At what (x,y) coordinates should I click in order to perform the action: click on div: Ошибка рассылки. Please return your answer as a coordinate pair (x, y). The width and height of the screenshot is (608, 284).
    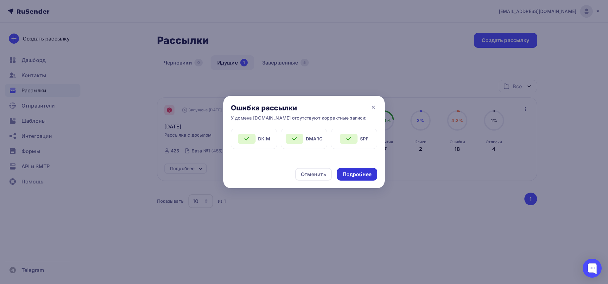
    Looking at the image, I should click on (299, 108).